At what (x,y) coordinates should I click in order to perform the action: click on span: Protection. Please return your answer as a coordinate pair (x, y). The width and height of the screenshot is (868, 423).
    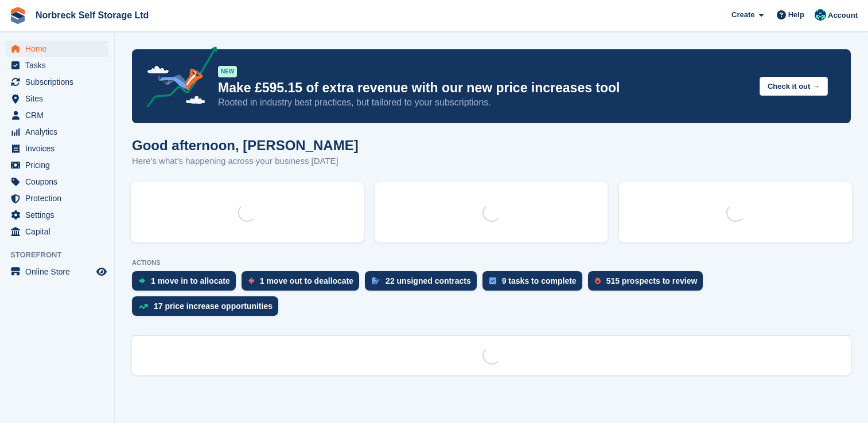
    Looking at the image, I should click on (60, 198).